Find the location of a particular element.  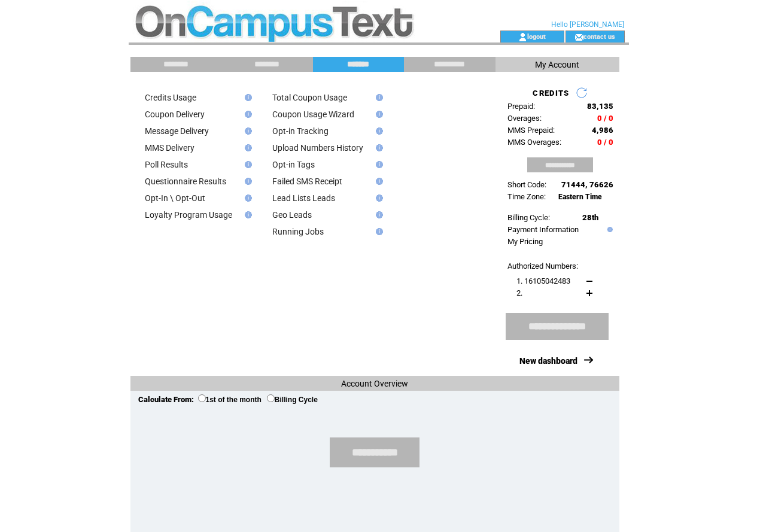

a: Questionnaire Results is located at coordinates (186, 182).